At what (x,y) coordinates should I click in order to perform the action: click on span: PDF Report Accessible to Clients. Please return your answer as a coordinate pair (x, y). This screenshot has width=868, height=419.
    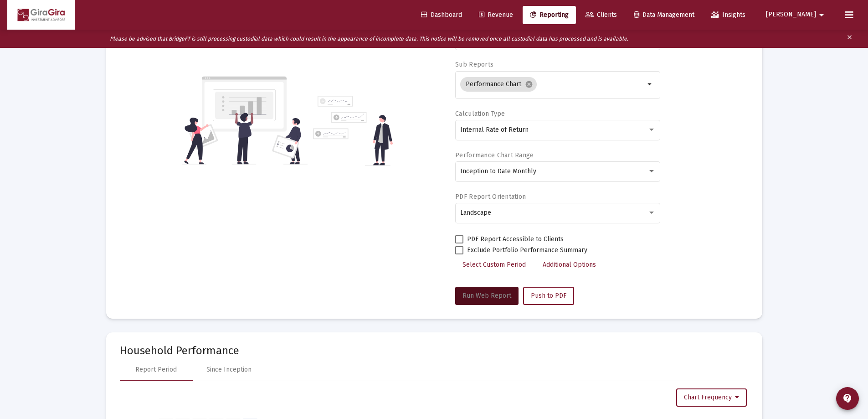
    Looking at the image, I should click on (515, 239).